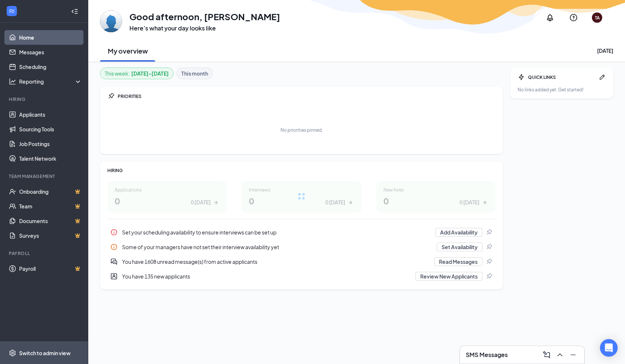  I want to click on a: DocumentsCrown, so click(51, 221).